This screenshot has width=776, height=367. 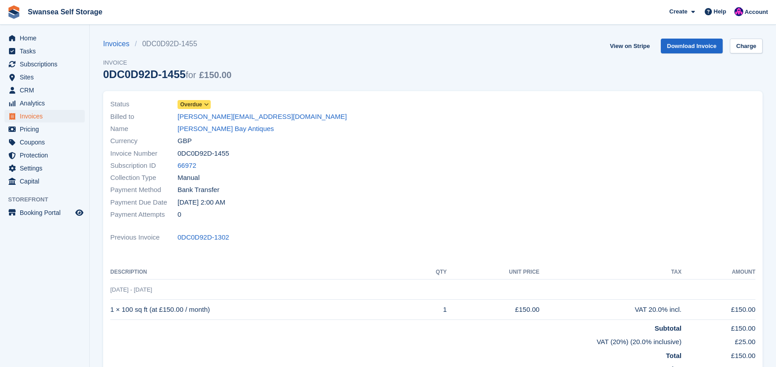 What do you see at coordinates (203, 153) in the screenshot?
I see `span: 0DC0D92D-1455` at bounding box center [203, 153].